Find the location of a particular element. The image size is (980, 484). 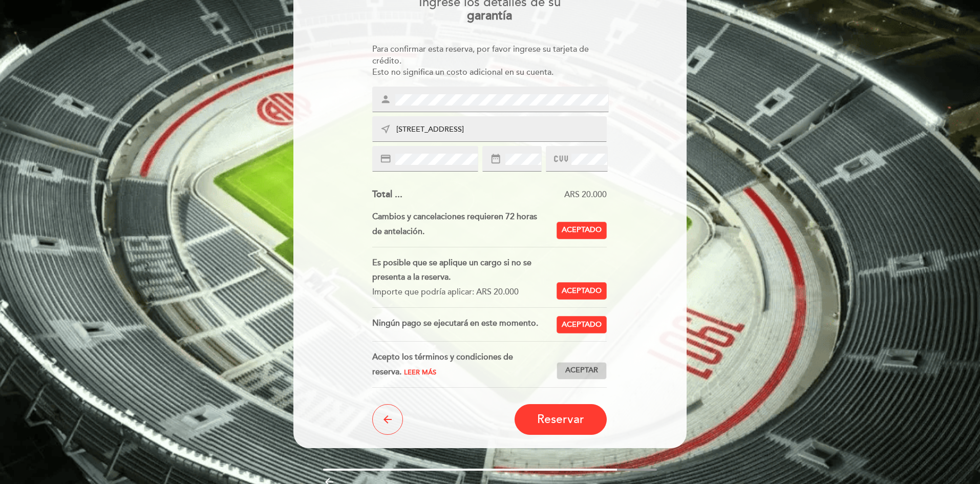

div: Acepto los términos y condiciones de reserva. is located at coordinates (465, 365).